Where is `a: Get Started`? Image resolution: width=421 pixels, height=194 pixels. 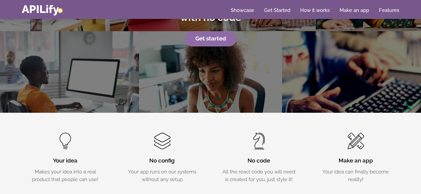 a: Get Started is located at coordinates (277, 10).